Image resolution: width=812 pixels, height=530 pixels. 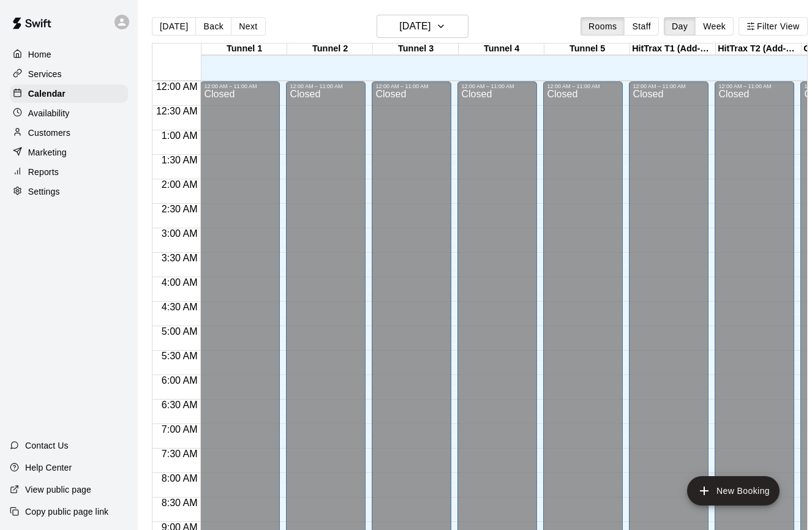 I want to click on div: Tunnel 1, so click(x=244, y=49).